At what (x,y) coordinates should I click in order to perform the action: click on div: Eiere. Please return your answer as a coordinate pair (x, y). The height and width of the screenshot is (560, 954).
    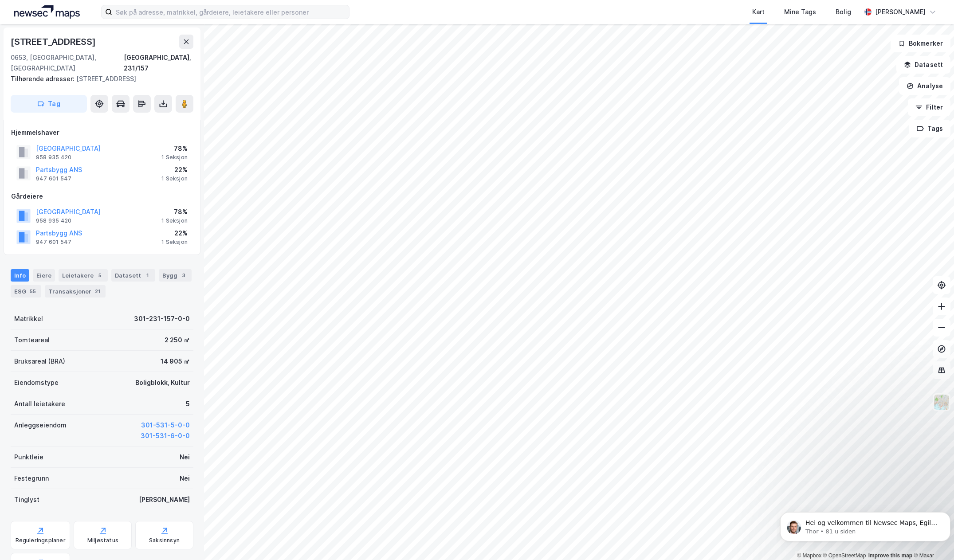
    Looking at the image, I should click on (44, 275).